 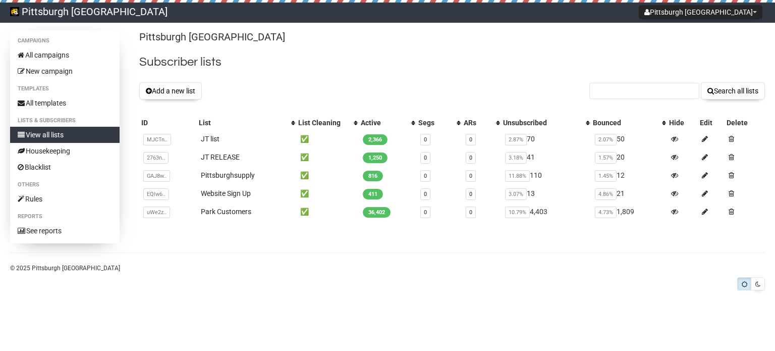 I want to click on li: Lists & subscribers, so click(x=65, y=121).